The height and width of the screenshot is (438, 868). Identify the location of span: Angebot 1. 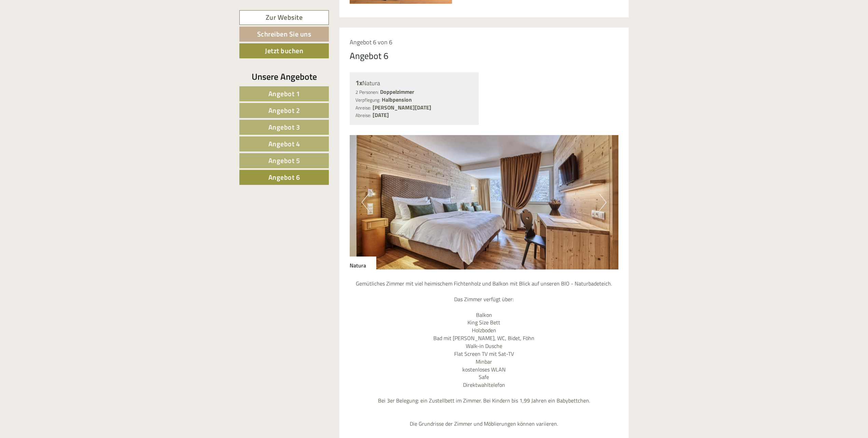
(284, 94).